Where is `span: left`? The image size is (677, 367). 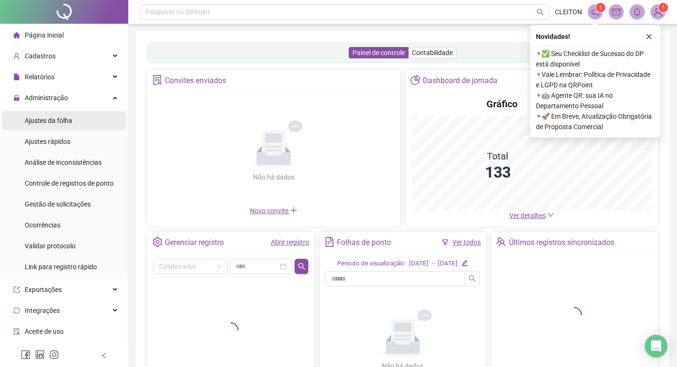
span: left is located at coordinates (104, 356).